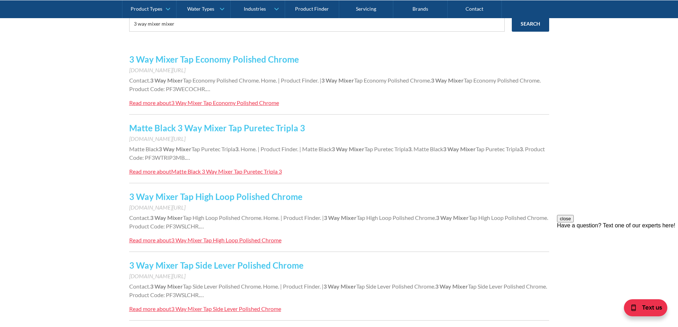  What do you see at coordinates (146, 9) in the screenshot?
I see `div: Product Types` at bounding box center [146, 9].